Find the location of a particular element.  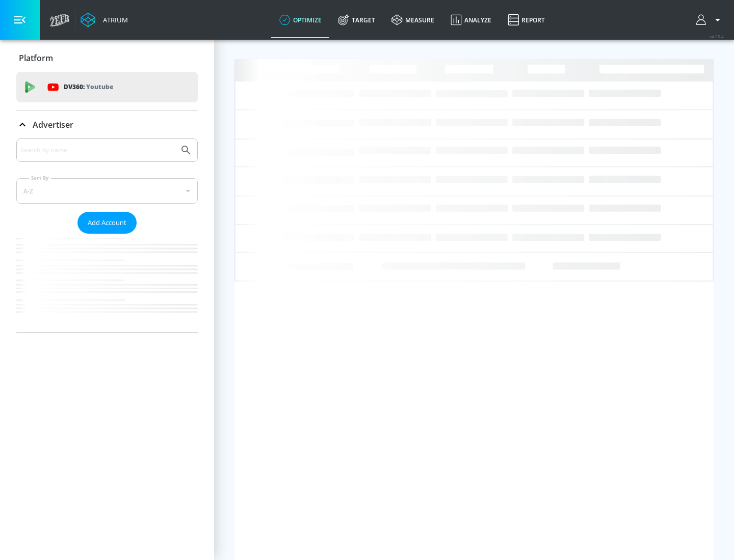

p: DV360: is located at coordinates (88, 87).